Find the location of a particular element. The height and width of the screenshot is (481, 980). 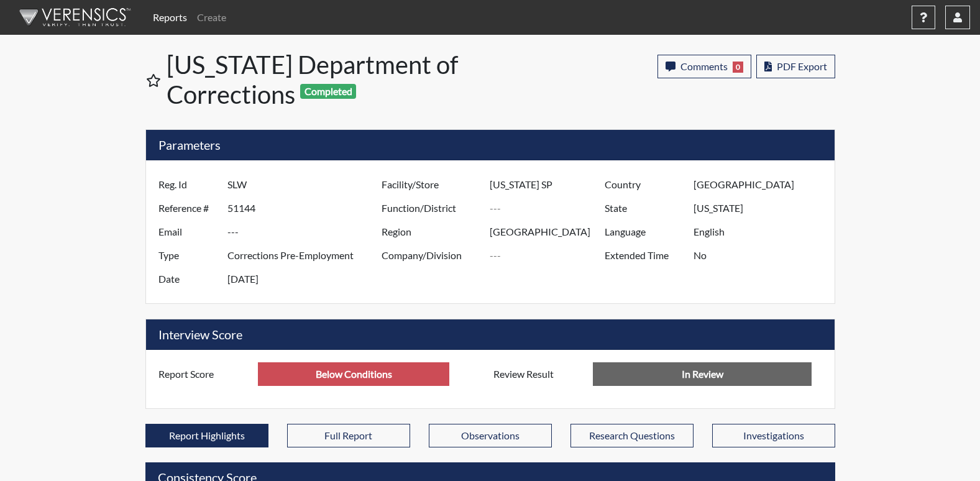

a: Reports is located at coordinates (169, 18).